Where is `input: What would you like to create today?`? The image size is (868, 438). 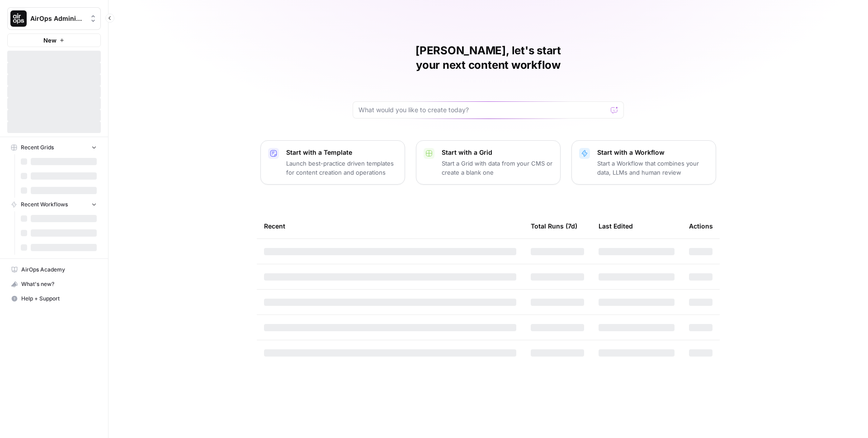
input: What would you like to create today? is located at coordinates (483, 110).